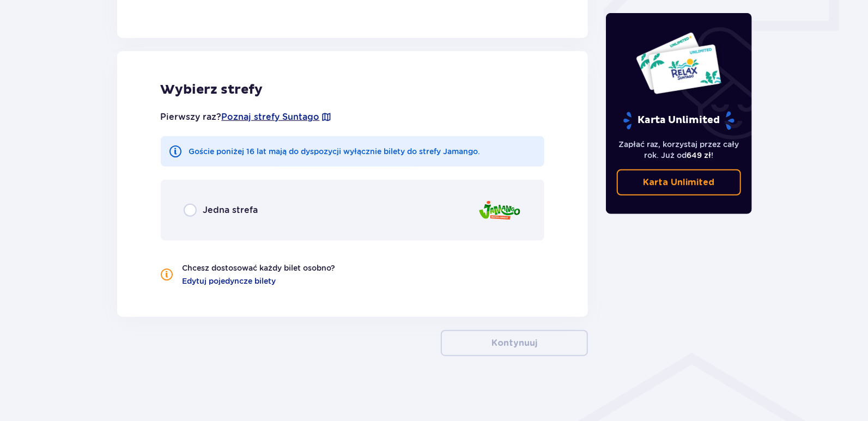  I want to click on h2: Wybierz strefy, so click(352, 90).